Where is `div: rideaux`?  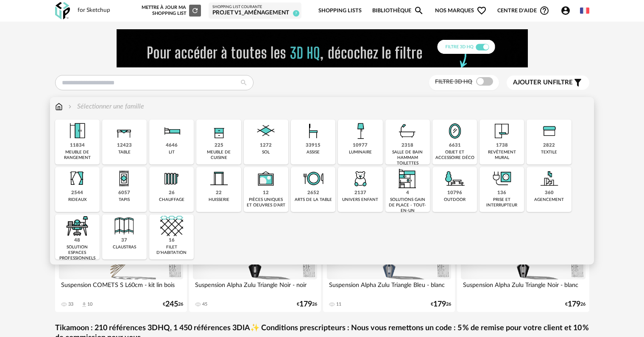 div: rideaux is located at coordinates (77, 200).